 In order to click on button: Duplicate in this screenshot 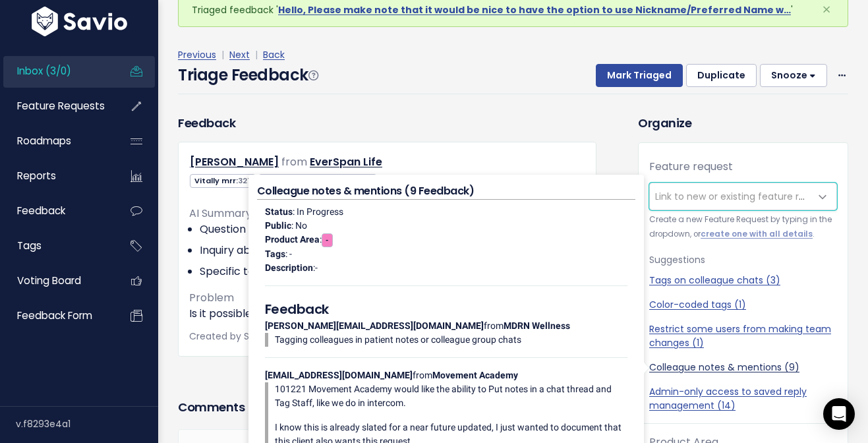, I will do `click(721, 76)`.